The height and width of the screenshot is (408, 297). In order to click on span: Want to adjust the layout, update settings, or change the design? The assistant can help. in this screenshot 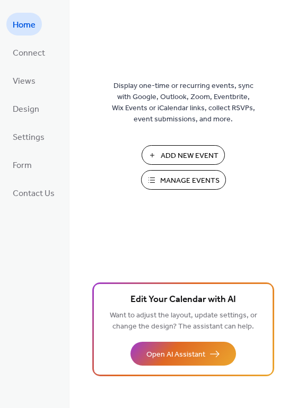, I will do `click(183, 321)`.